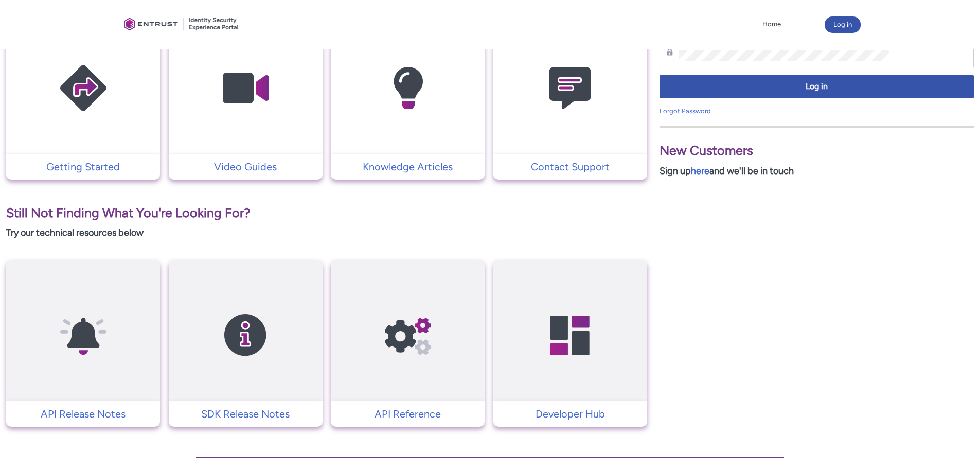  Describe the element at coordinates (245, 167) in the screenshot. I see `p: Video Guides` at that location.